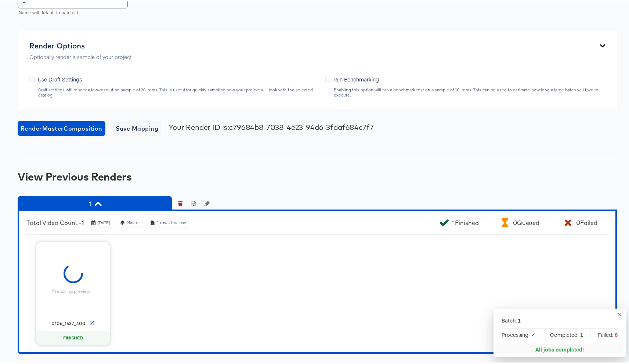 The height and width of the screenshot is (364, 629). What do you see at coordinates (465, 221) in the screenshot?
I see `div: 1 Finished` at bounding box center [465, 221].